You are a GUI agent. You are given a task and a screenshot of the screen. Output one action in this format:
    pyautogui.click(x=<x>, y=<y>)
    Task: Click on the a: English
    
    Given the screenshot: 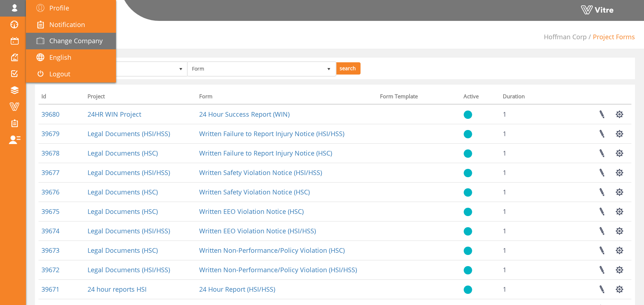 What is the action you would take?
    pyautogui.click(x=71, y=58)
    